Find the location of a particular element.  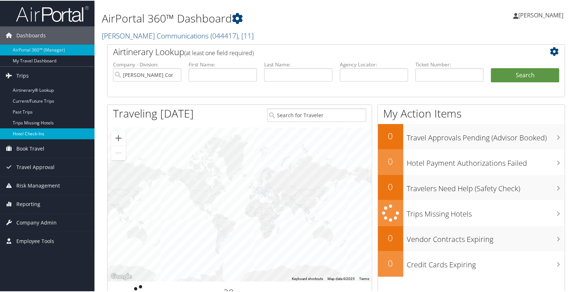

h3: Travel Approvals Pending (Advisor Booked) is located at coordinates (486, 135).